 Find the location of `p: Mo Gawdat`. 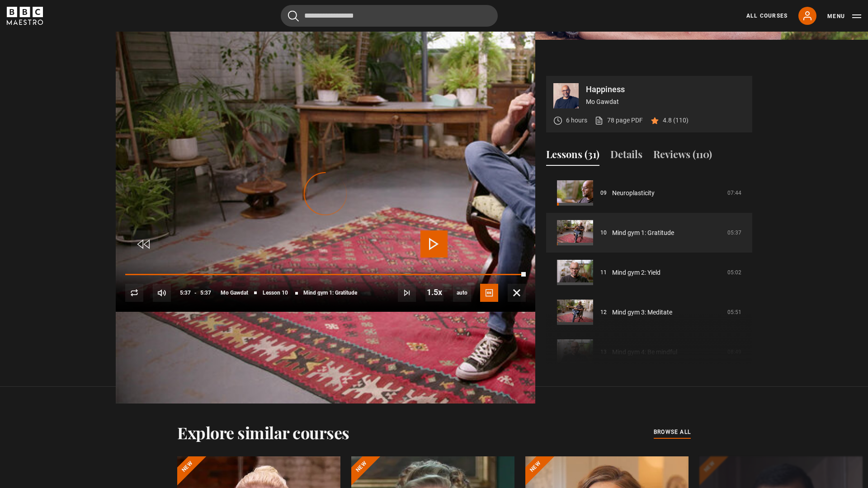

p: Mo Gawdat is located at coordinates (665, 102).